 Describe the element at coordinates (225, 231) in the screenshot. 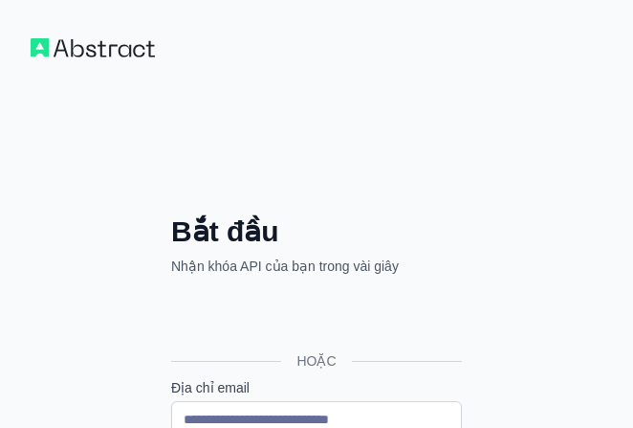

I see `font: Bắt đầu` at that location.